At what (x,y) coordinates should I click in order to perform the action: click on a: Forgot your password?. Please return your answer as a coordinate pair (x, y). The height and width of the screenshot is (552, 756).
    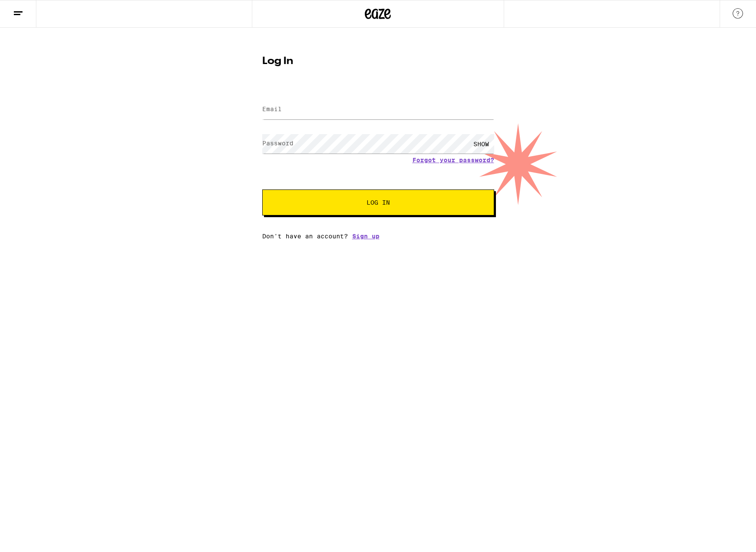
    Looking at the image, I should click on (453, 160).